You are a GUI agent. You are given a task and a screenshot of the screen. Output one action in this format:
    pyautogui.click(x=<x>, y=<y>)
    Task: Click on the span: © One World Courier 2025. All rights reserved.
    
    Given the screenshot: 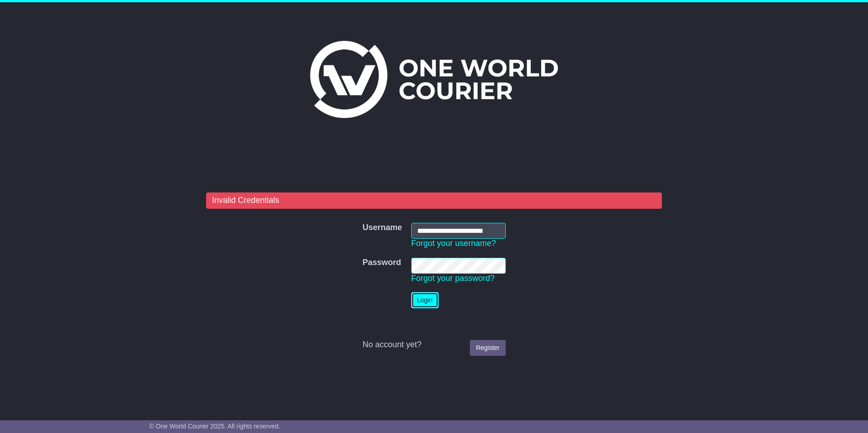 What is the action you would take?
    pyautogui.click(x=215, y=426)
    